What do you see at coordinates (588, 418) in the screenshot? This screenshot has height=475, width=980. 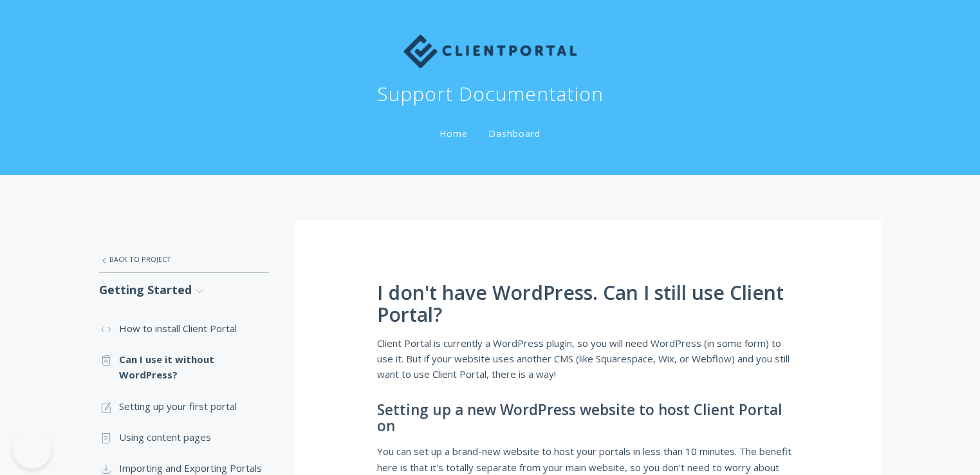 I see `h3: Setting up a new WordPress website to host Client Portal on` at bounding box center [588, 418].